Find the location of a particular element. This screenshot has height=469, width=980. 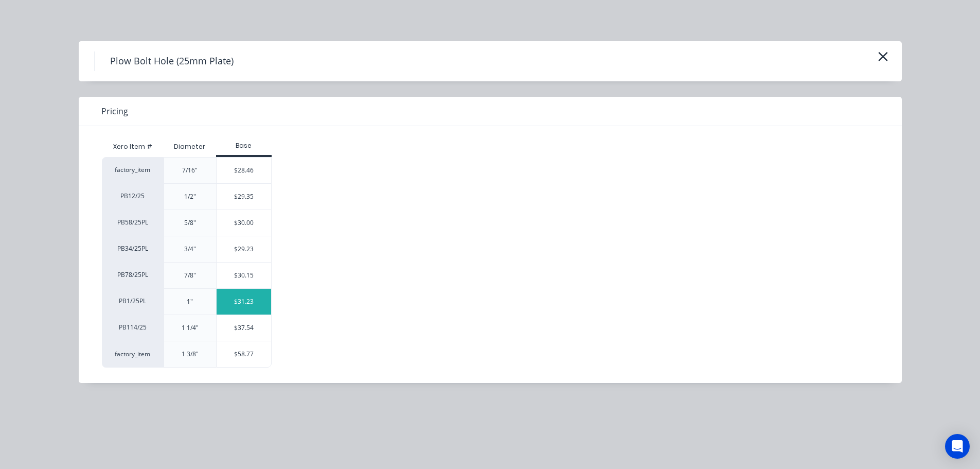

div: PB114/25 is located at coordinates (133, 328).